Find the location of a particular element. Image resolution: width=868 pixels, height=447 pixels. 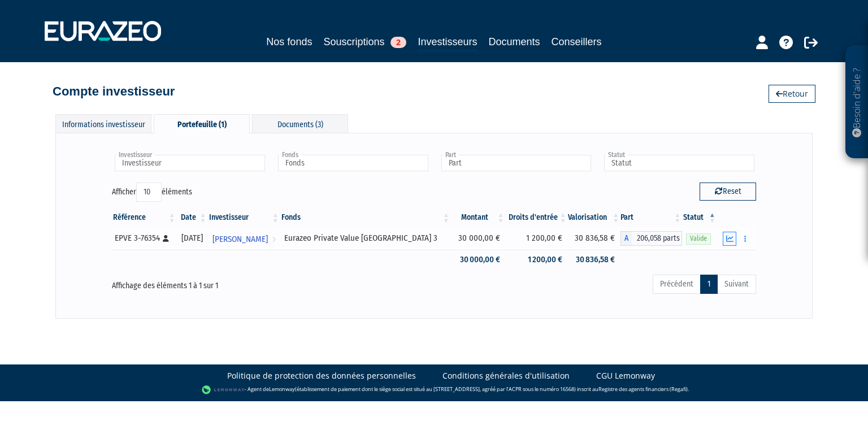

div: EPVE 3-76354 is located at coordinates (143, 238).